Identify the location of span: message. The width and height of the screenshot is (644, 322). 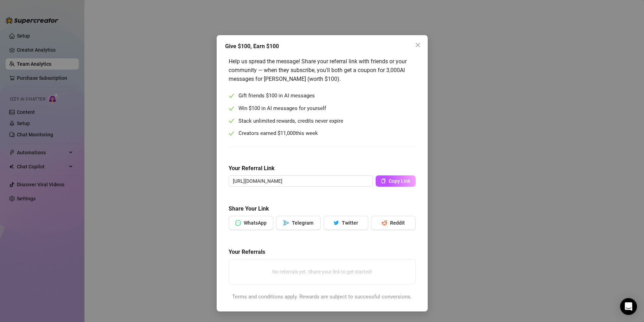
(238, 223).